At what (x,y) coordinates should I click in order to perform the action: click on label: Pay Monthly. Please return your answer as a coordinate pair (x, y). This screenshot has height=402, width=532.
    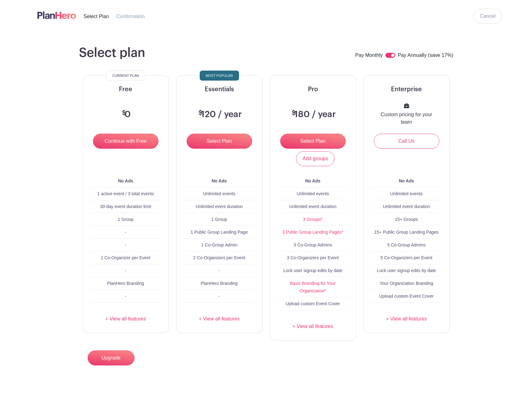
    Looking at the image, I should click on (369, 56).